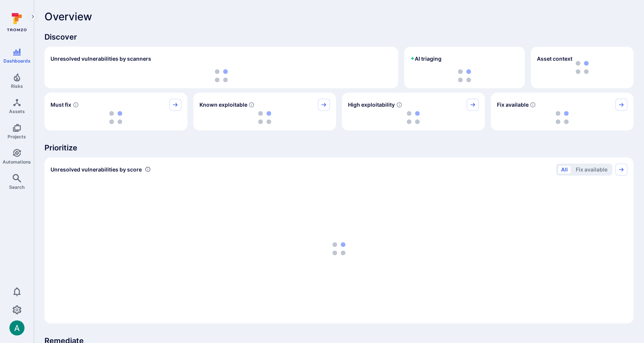 This screenshot has height=343, width=644. Describe the element at coordinates (555, 58) in the screenshot. I see `span: Asset context` at that location.